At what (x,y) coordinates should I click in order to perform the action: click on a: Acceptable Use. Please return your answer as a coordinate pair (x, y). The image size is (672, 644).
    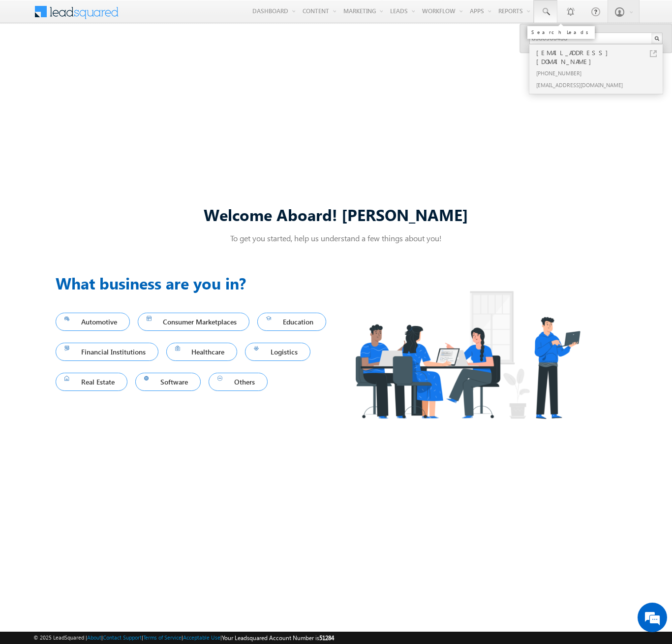
    Looking at the image, I should click on (202, 637).